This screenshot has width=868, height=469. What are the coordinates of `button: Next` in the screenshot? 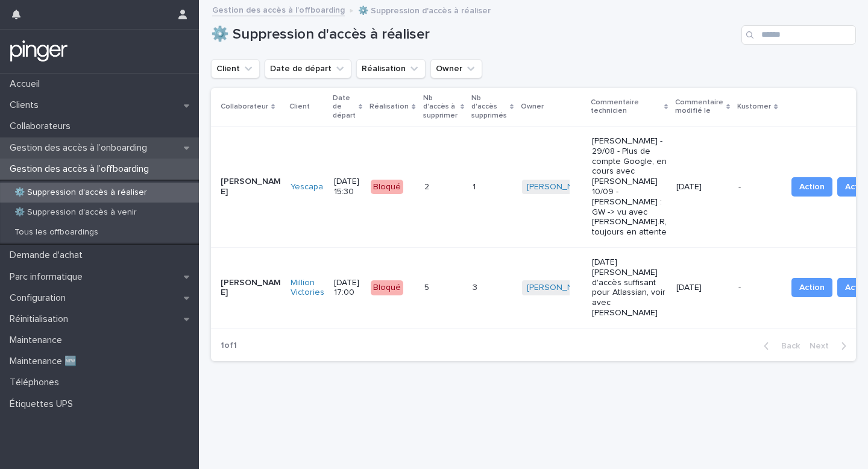 It's located at (830, 346).